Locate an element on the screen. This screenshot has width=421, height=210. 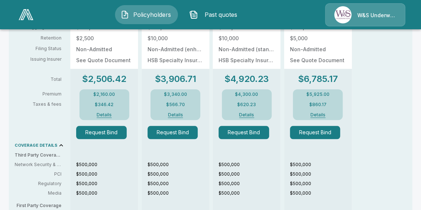
p: First Party Coverage is located at coordinates (41, 206).